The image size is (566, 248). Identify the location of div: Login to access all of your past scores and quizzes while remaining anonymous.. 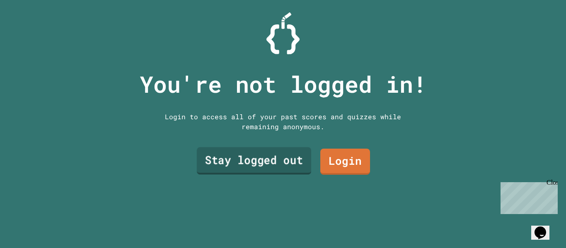
(283, 122).